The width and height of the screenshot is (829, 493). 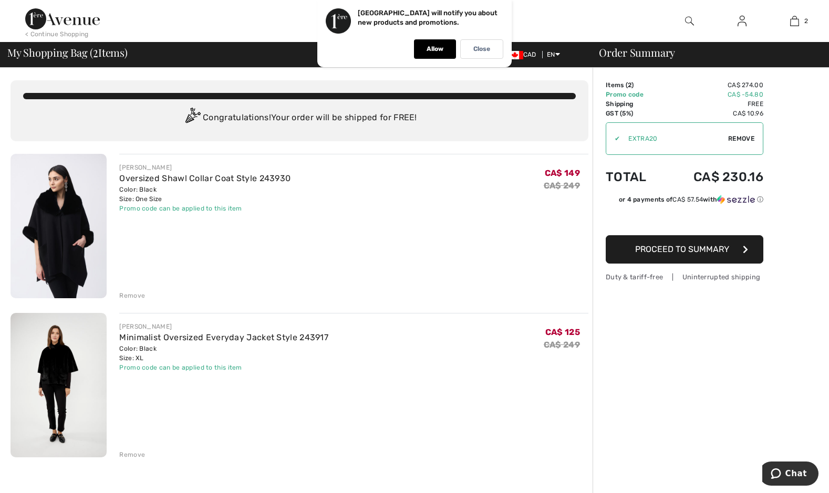 What do you see at coordinates (684, 201) in the screenshot?
I see `div: or 4 payments ofCA$ 57.54withSezzle Click to learn more about Sezzle` at bounding box center [684, 201].